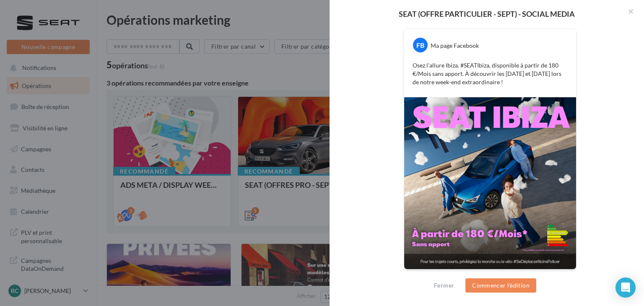 This screenshot has width=644, height=306. Describe the element at coordinates (625, 287) in the screenshot. I see `div: Open Intercom Messenger` at that location.